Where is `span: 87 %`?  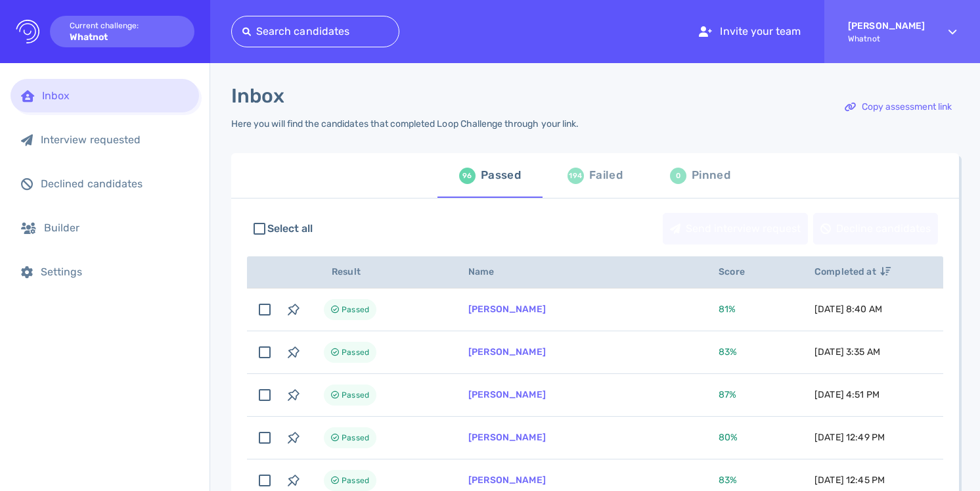 span: 87 % is located at coordinates (727, 394).